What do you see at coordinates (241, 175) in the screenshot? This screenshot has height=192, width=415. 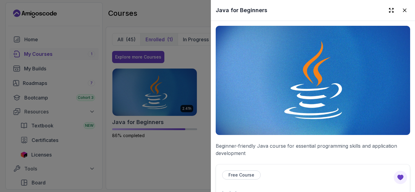 I see `p: Free Course` at bounding box center [241, 175].